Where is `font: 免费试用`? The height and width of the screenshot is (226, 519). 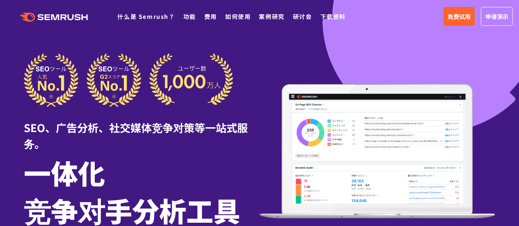
font: 免费试用 is located at coordinates (459, 16).